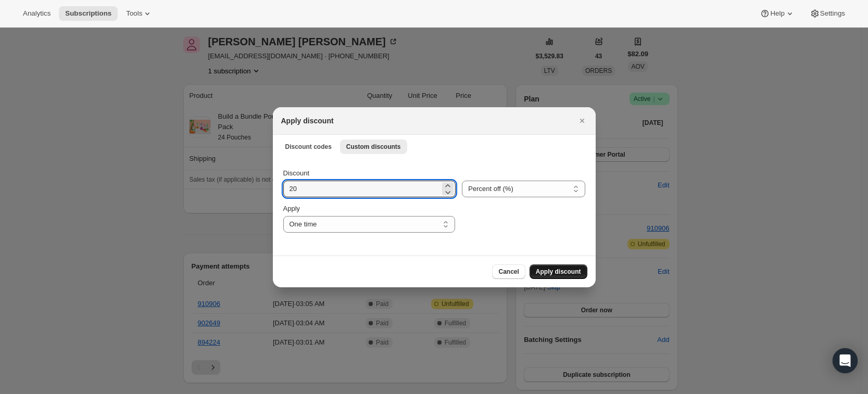 The width and height of the screenshot is (868, 394). Describe the element at coordinates (558, 272) in the screenshot. I see `button: Apply discount` at that location.